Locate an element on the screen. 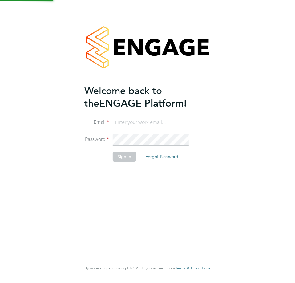 Image resolution: width=295 pixels, height=283 pixels. label: Email is located at coordinates (97, 122).